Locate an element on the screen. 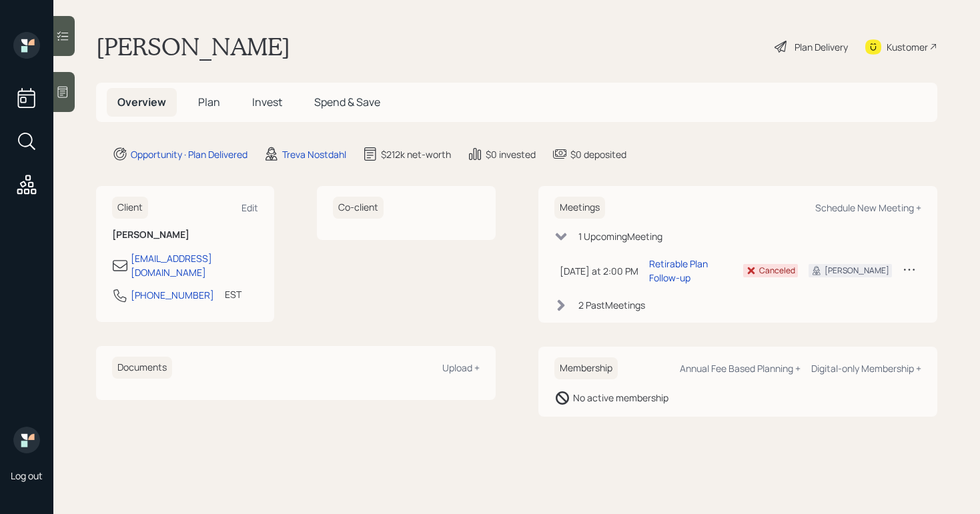 This screenshot has height=514, width=980. div: 1 Upcoming Meeting is located at coordinates (620, 236).